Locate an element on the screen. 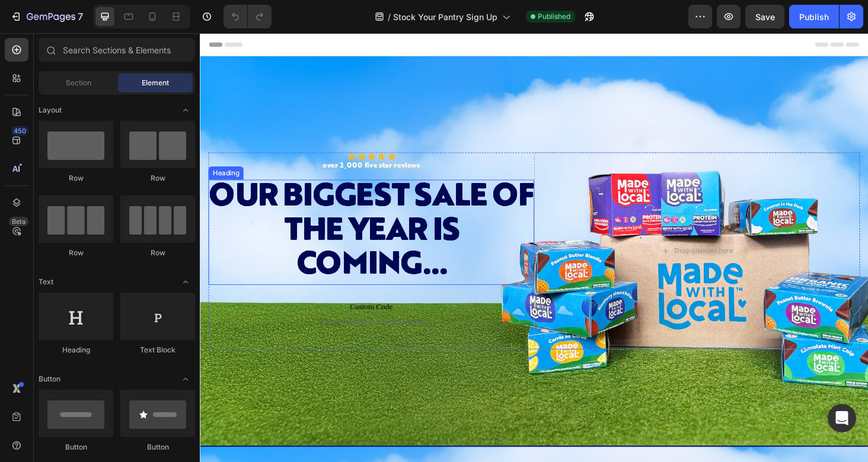  div: Our biggest sale of the year is coming... is located at coordinates (182, 212).